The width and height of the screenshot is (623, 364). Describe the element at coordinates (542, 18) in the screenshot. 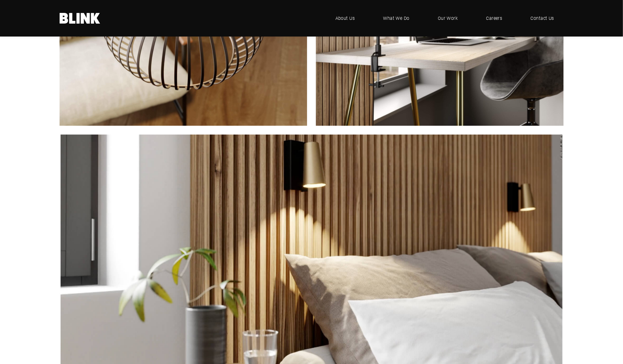

I see `span: Contact Us` at that location.